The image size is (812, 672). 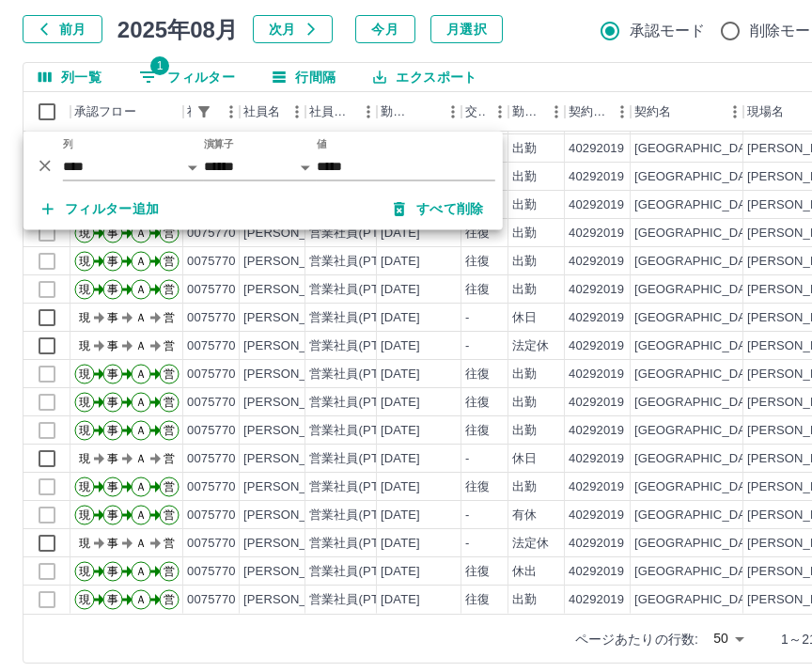 I want to click on div: 現場名, so click(x=765, y=112).